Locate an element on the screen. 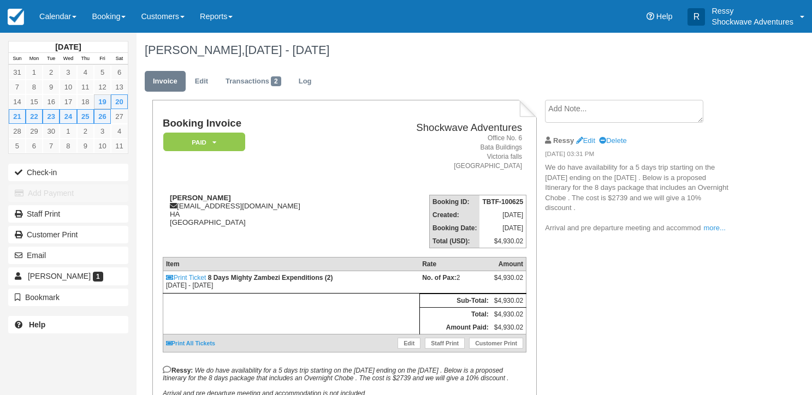 This screenshot has height=395, width=812. a: Help is located at coordinates (68, 325).